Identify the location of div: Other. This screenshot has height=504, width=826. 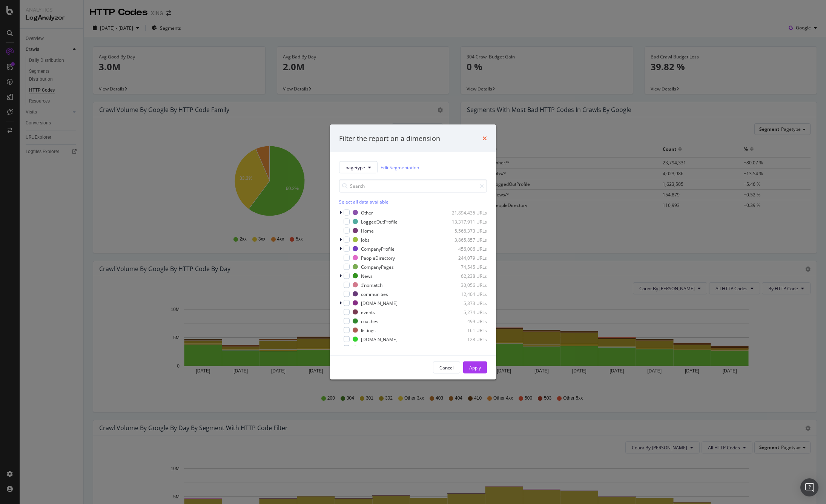
(367, 212).